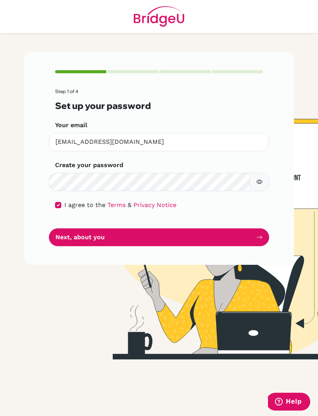 The height and width of the screenshot is (416, 318). Describe the element at coordinates (85, 205) in the screenshot. I see `span: I agree to the` at that location.